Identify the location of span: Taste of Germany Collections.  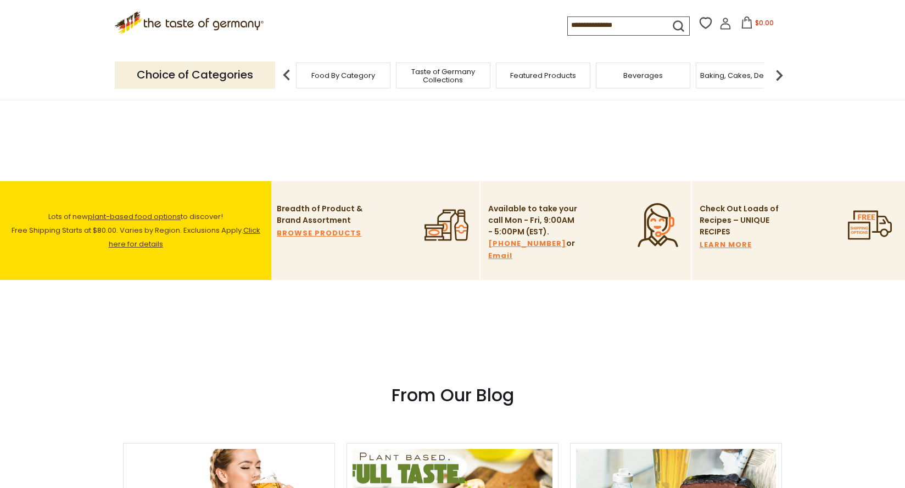
(443, 76).